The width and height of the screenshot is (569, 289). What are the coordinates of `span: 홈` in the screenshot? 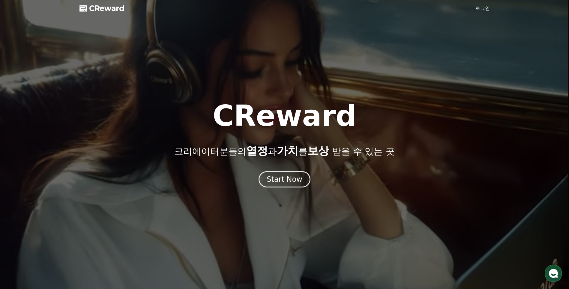 It's located at (21, 202).